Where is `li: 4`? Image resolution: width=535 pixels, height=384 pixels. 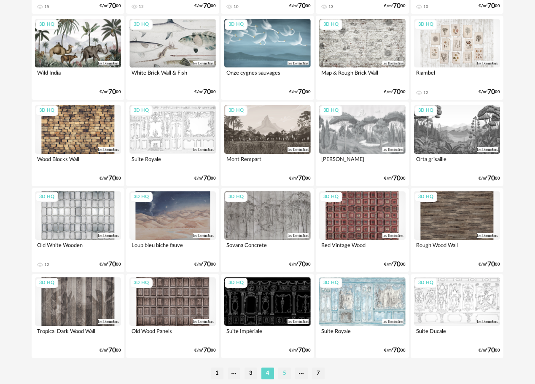 li: 4 is located at coordinates (268, 373).